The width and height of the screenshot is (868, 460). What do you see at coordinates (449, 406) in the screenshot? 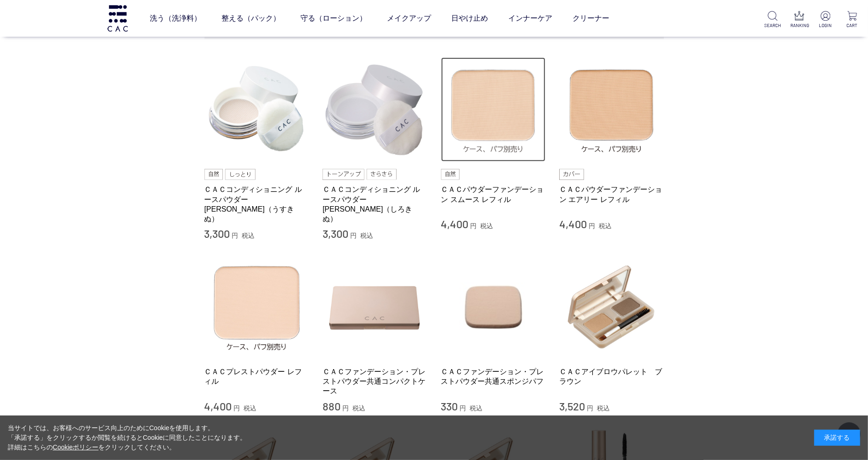
I see `span: 330` at bounding box center [449, 406].